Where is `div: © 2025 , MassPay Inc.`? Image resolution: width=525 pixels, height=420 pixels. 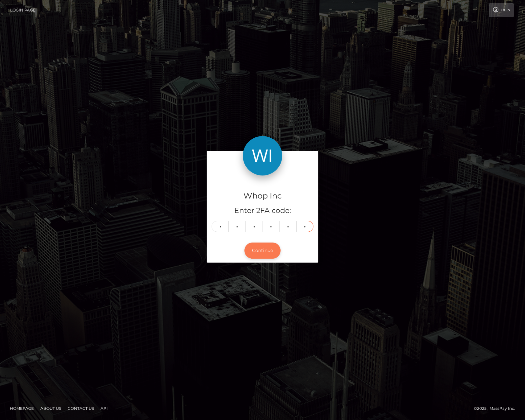 div: © 2025 , MassPay Inc. is located at coordinates (497, 408).